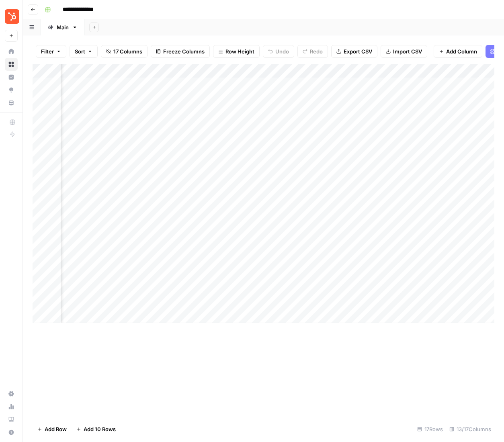  What do you see at coordinates (128, 51) in the screenshot?
I see `span: 17 Columns` at bounding box center [128, 51].